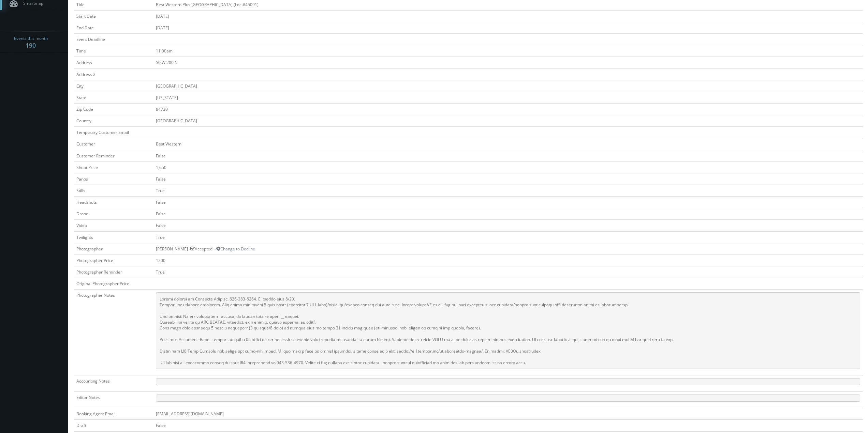 This screenshot has height=433, width=868. Describe the element at coordinates (114, 332) in the screenshot. I see `td: Photographer Notes` at that location.